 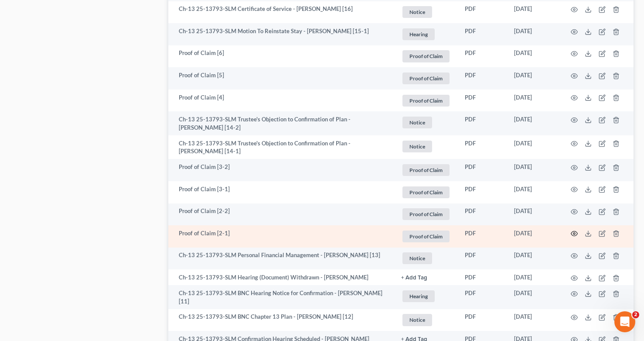 I want to click on td: Proof of Claim [4], so click(x=281, y=100).